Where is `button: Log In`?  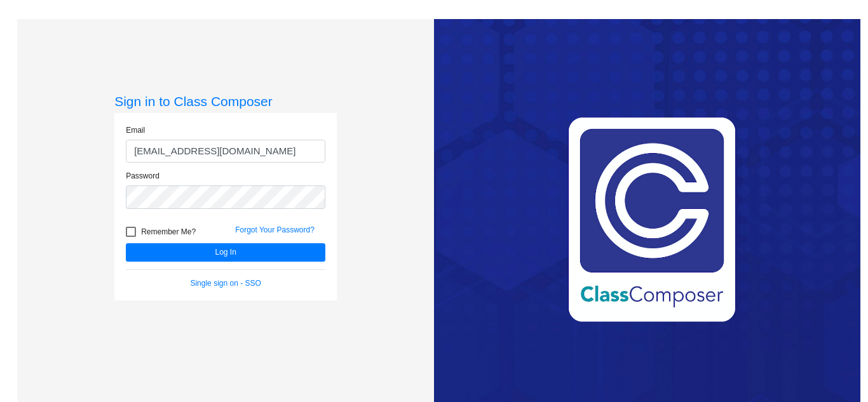
button: Log In is located at coordinates (225, 252).